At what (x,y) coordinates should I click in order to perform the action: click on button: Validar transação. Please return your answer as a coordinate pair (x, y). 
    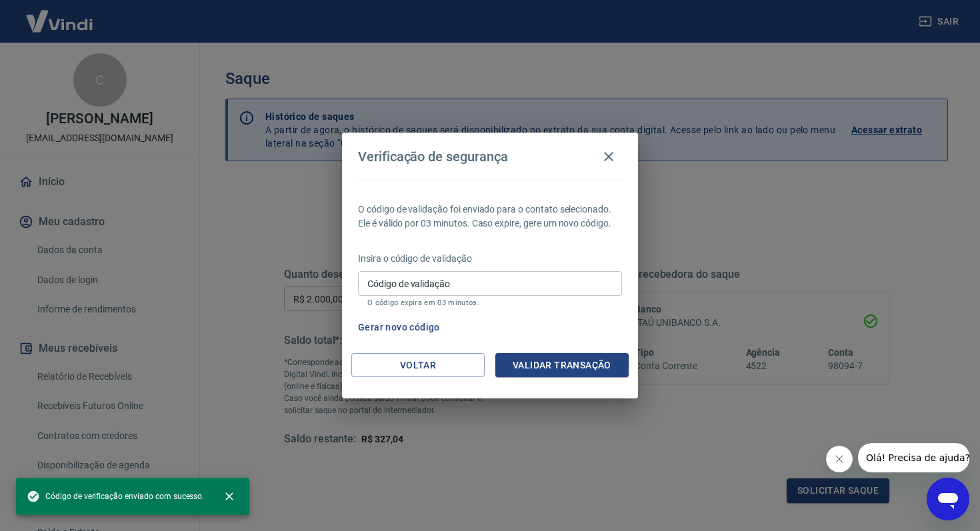
    Looking at the image, I should click on (562, 365).